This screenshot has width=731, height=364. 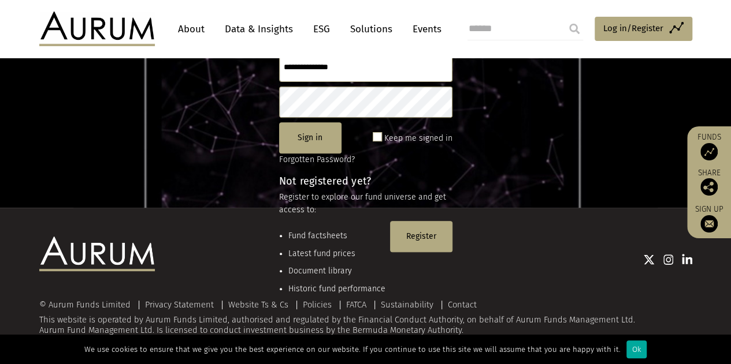 I want to click on img: Aurum, so click(x=97, y=29).